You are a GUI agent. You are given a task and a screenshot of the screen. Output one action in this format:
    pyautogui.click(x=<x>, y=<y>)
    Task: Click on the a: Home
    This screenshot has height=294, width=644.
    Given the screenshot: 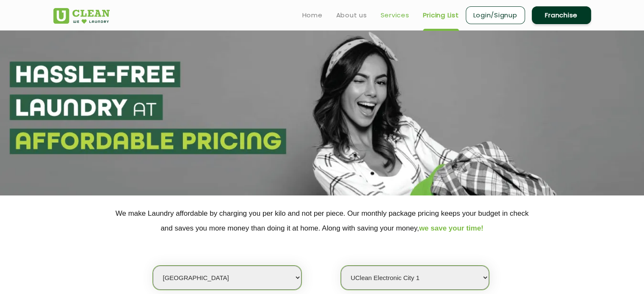 What is the action you would take?
    pyautogui.click(x=312, y=15)
    